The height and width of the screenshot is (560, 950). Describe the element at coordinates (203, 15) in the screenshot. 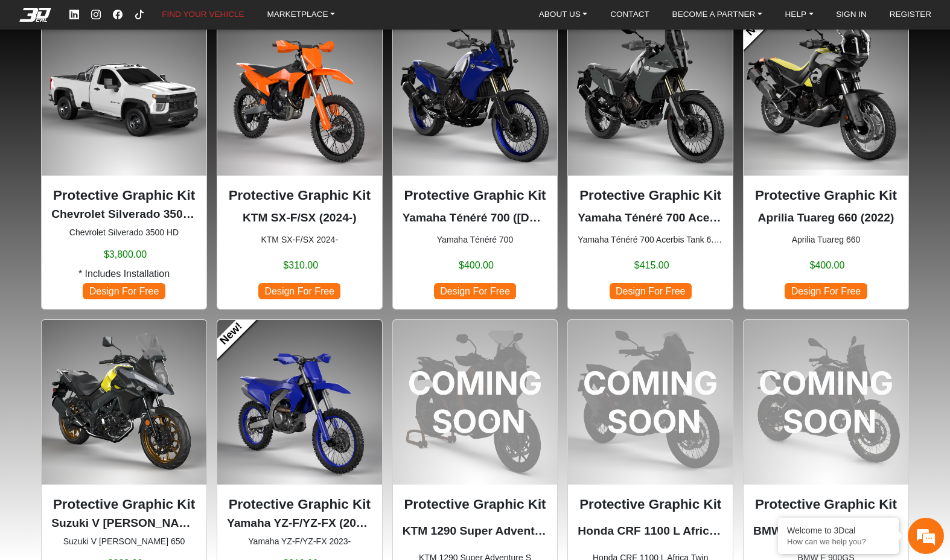

I see `a: FIND YOUR VEHICLE` at that location.